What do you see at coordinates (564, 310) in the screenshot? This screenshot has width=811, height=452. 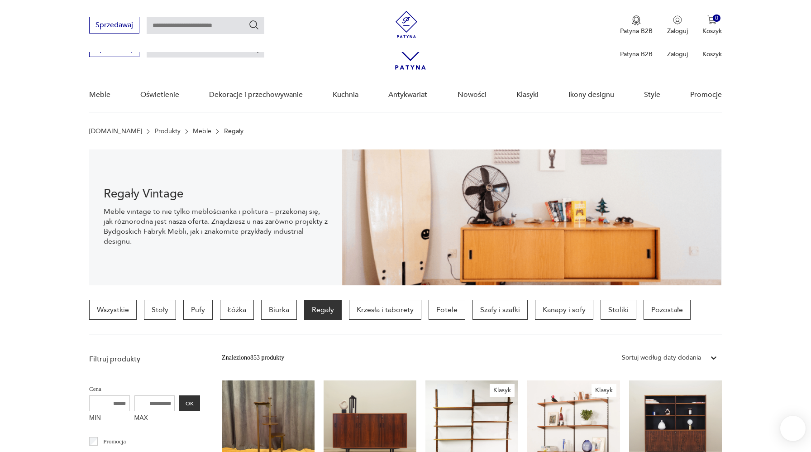 I see `a: Kanapy i sofy` at bounding box center [564, 310].